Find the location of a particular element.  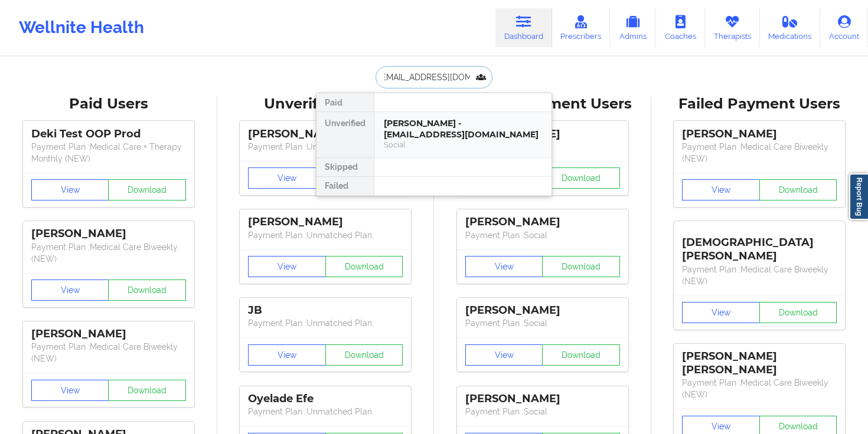

a: Report Bug is located at coordinates (859, 196).